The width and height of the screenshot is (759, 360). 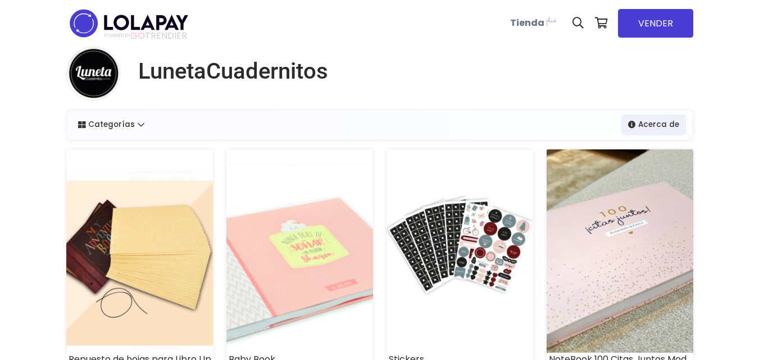 I want to click on a: Categorías, so click(x=111, y=125).